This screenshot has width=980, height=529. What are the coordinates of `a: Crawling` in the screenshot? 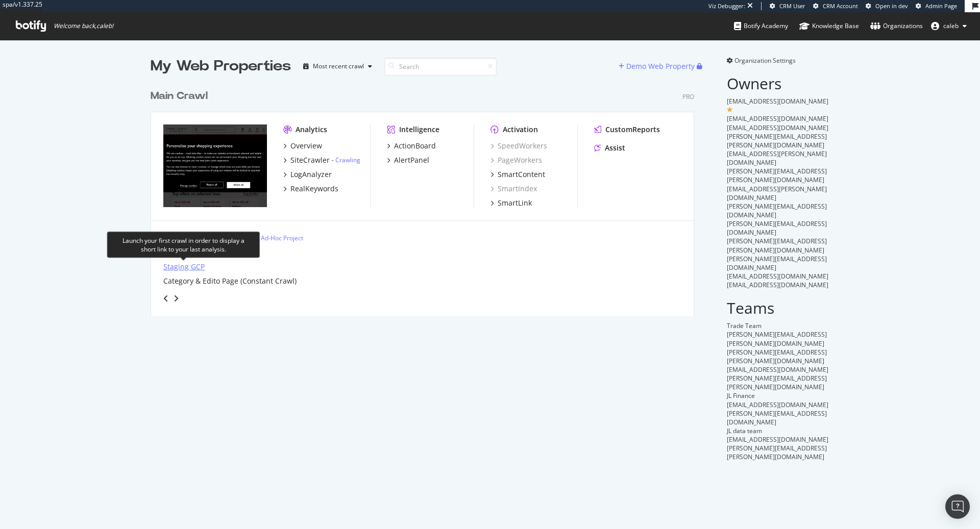 It's located at (348, 160).